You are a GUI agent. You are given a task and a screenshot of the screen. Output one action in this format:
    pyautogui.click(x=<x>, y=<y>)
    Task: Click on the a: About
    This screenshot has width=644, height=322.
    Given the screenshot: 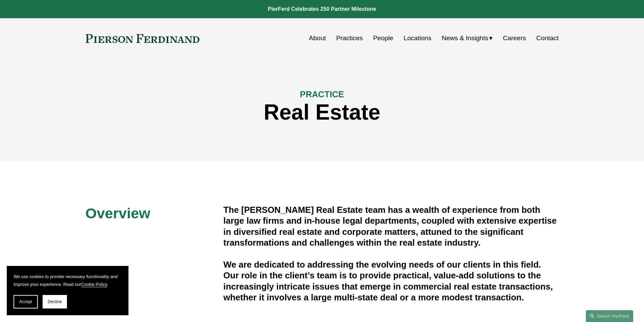 What is the action you would take?
    pyautogui.click(x=317, y=38)
    